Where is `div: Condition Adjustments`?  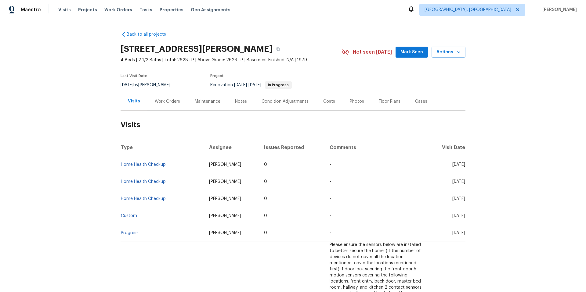 div: Condition Adjustments is located at coordinates (285, 102).